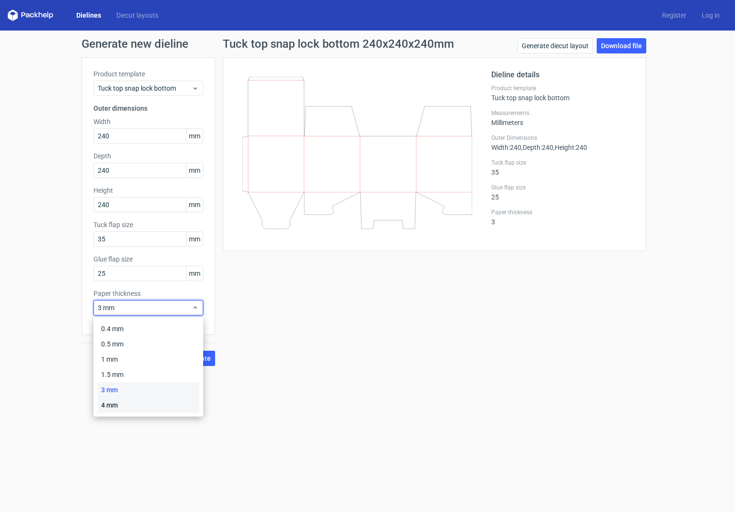 This screenshot has width=735, height=512. What do you see at coordinates (563, 113) in the screenshot?
I see `label: Measurements` at bounding box center [563, 113].